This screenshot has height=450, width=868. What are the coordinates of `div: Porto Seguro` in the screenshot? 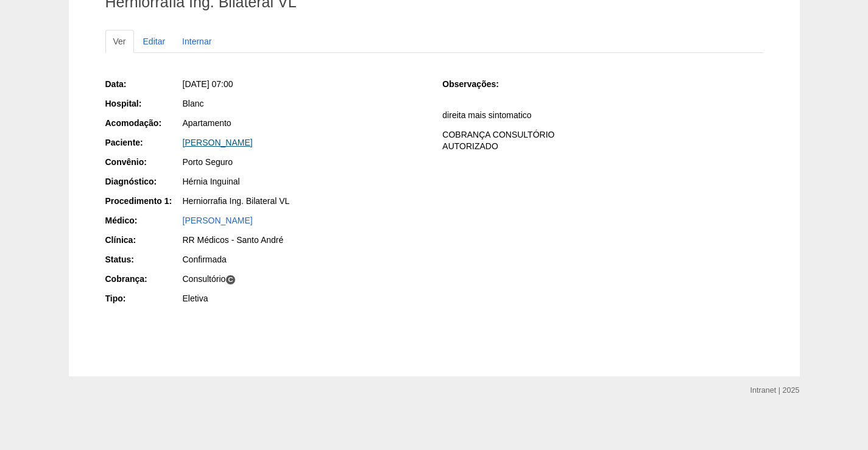 It's located at (304, 162).